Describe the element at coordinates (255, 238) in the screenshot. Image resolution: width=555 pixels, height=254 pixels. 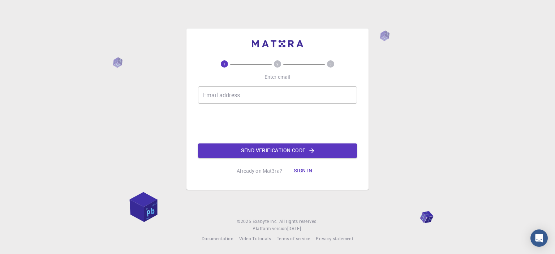
I see `span: Video Tutorials` at that location.